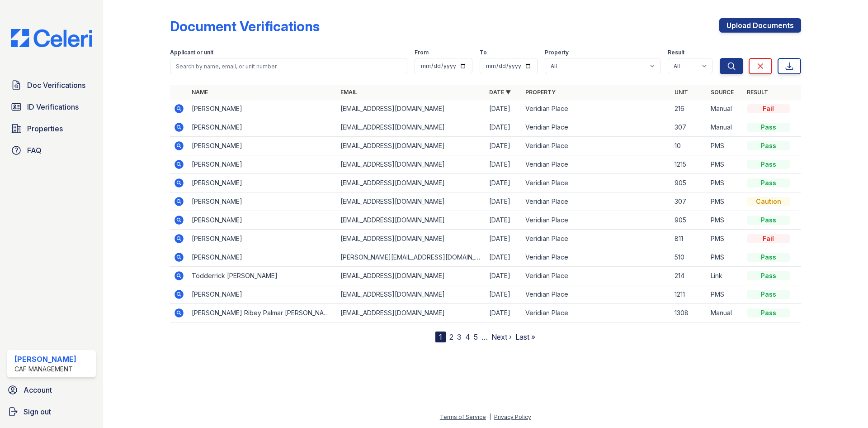  I want to click on a: Name, so click(199, 92).